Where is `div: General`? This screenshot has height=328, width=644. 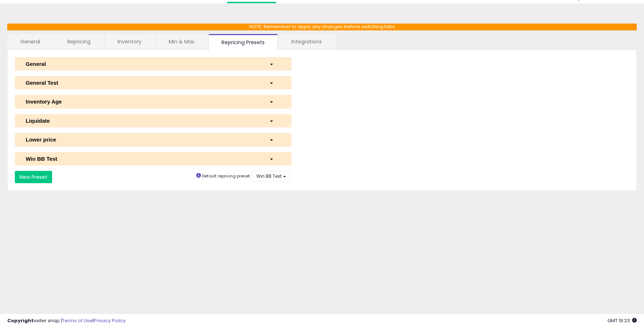
div: General is located at coordinates (142, 64).